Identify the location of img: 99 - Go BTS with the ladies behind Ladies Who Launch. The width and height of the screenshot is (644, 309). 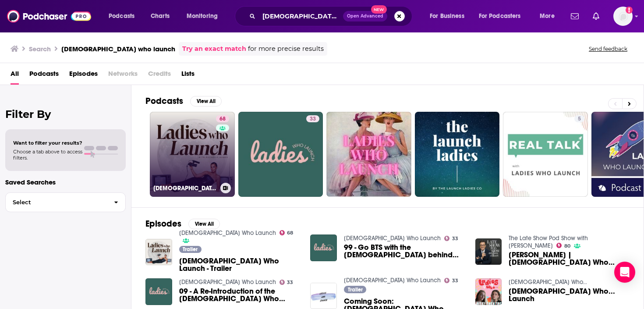
(324, 248).